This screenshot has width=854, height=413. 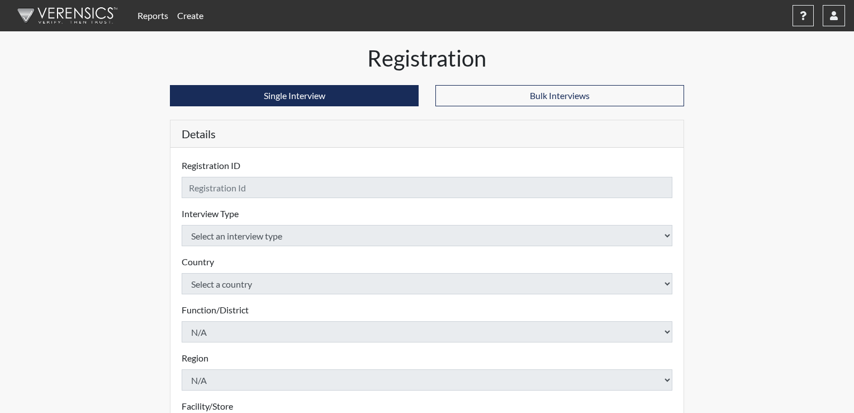 What do you see at coordinates (195, 358) in the screenshot?
I see `label: Region` at bounding box center [195, 358].